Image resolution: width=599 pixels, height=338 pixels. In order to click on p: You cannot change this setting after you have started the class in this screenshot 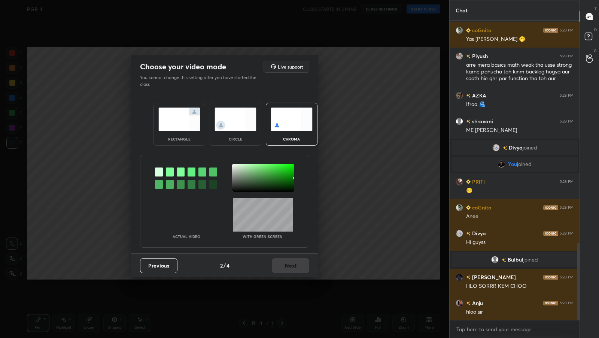, I will do `click(201, 81)`.